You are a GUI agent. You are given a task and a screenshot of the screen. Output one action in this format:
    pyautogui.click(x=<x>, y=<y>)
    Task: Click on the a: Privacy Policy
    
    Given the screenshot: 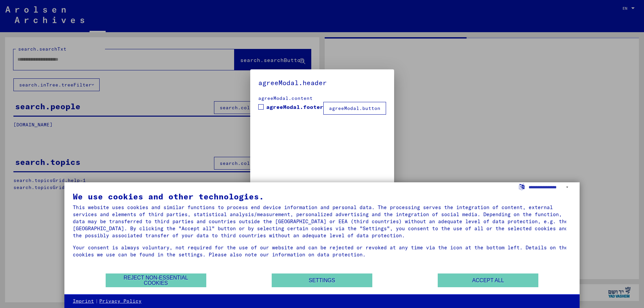 What is the action you would take?
    pyautogui.click(x=121, y=301)
    